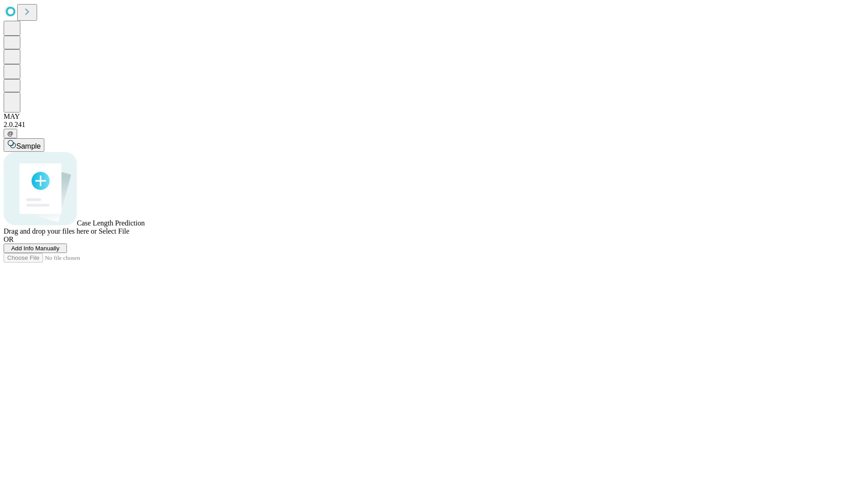  What do you see at coordinates (51, 231) in the screenshot?
I see `span: Drag and drop your files here or` at bounding box center [51, 231].